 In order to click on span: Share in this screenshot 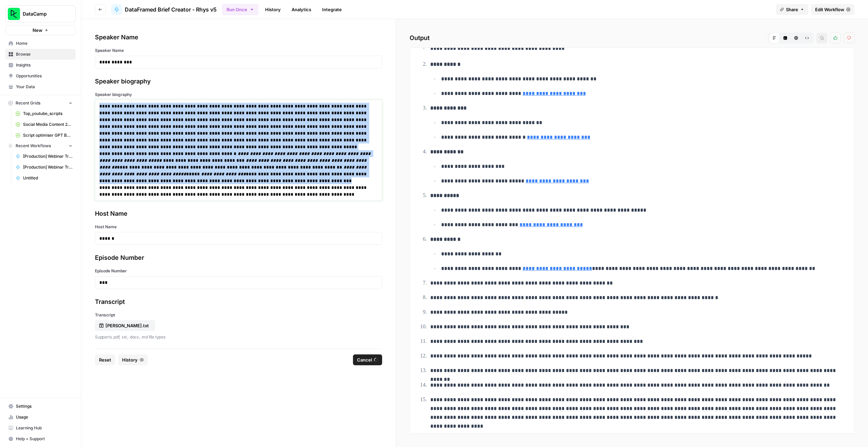, I will do `click(792, 10)`.